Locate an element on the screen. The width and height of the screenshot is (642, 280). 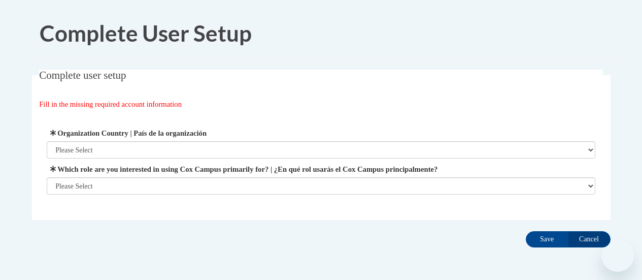
input: Save is located at coordinates (547, 239).